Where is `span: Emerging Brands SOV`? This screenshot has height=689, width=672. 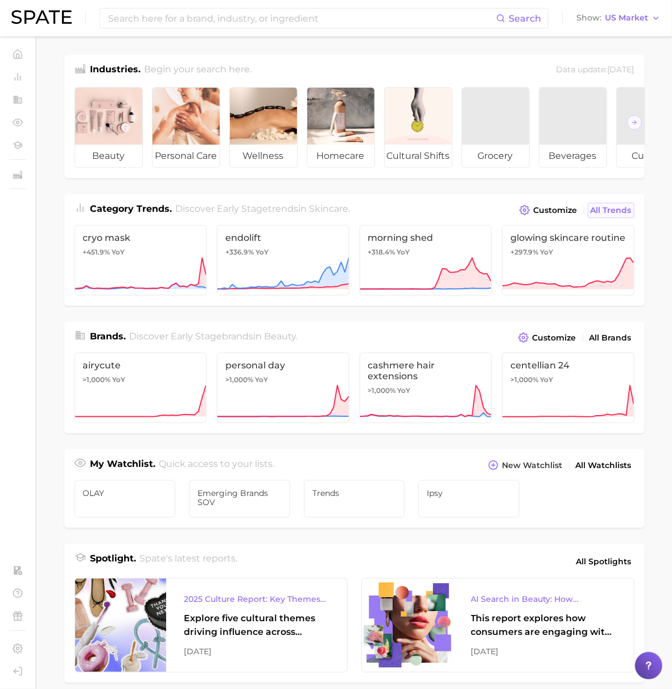
span: Emerging Brands SOV is located at coordinates (240, 497).